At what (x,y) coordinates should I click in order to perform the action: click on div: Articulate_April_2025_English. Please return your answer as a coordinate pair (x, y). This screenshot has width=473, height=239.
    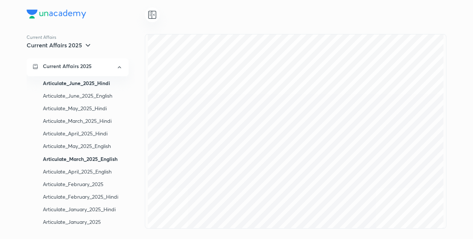
    Looking at the image, I should click on (83, 172).